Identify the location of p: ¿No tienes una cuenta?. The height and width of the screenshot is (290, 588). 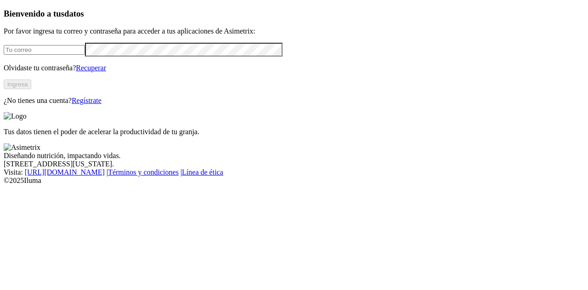
(294, 101).